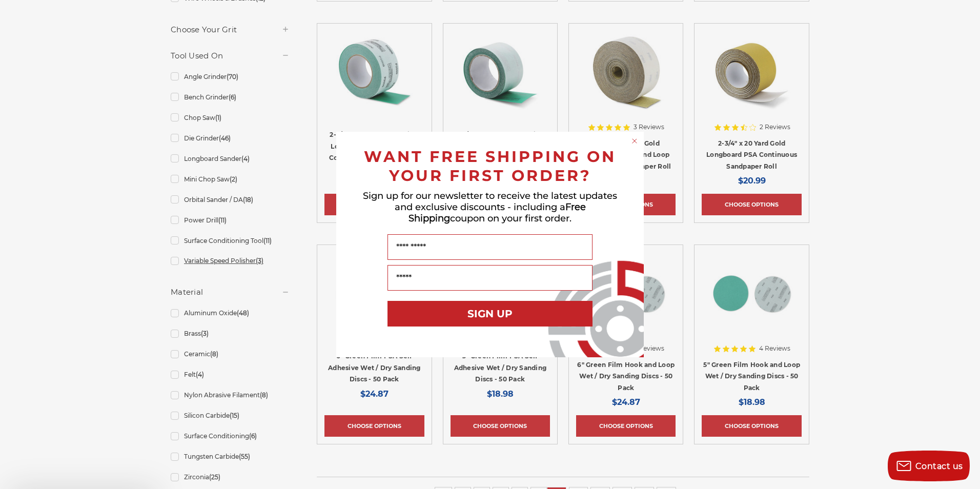 This screenshot has width=980, height=489. Describe the element at coordinates (939, 466) in the screenshot. I see `span: Contact us` at that location.